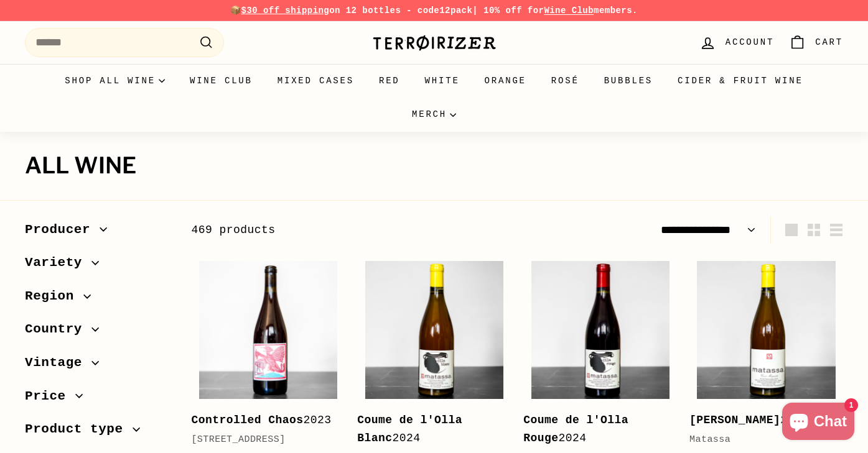 This screenshot has height=453, width=868. Describe the element at coordinates (443, 81) in the screenshot. I see `a: White` at that location.